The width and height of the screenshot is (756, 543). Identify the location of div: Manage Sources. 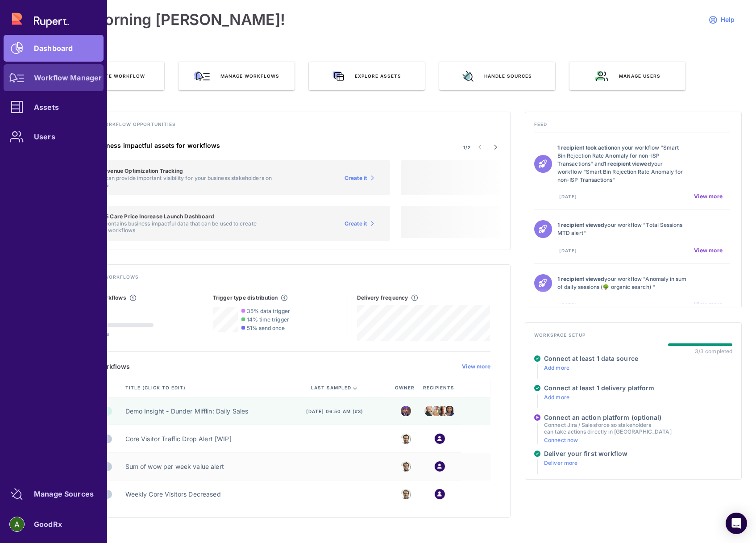
(64, 494).